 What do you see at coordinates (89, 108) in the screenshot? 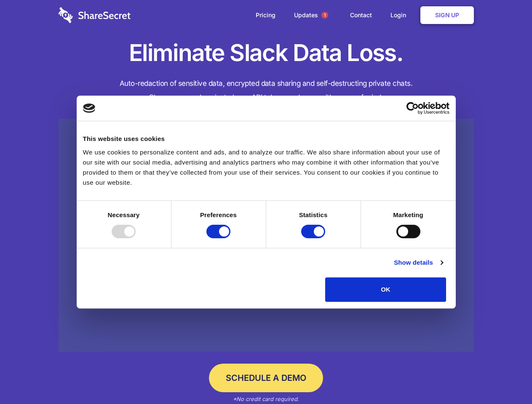
I see `img: logo` at bounding box center [89, 108].